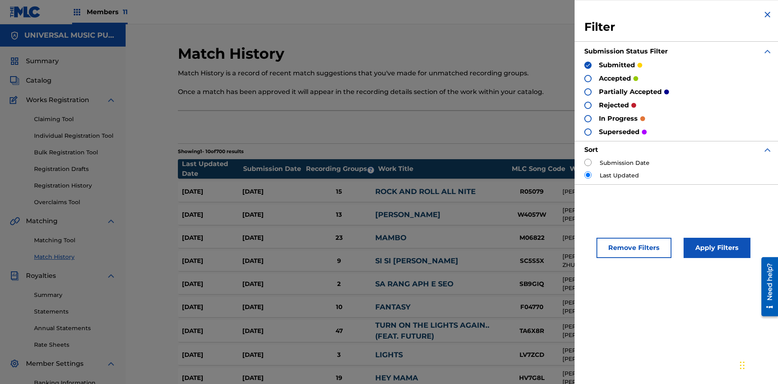 The image size is (778, 384). What do you see at coordinates (75, 186) in the screenshot?
I see `a: Registration History` at bounding box center [75, 186].